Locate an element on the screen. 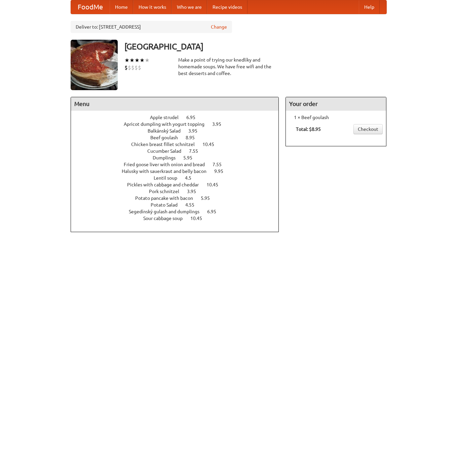  a: Cucumber Salad 7.55 is located at coordinates (179, 151).